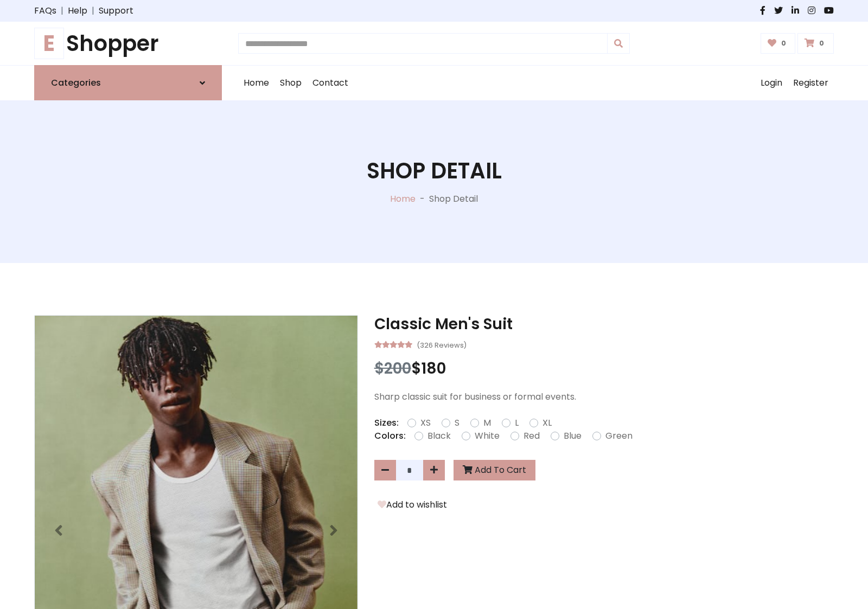 The image size is (868, 609). I want to click on p: Sizes:, so click(386, 423).